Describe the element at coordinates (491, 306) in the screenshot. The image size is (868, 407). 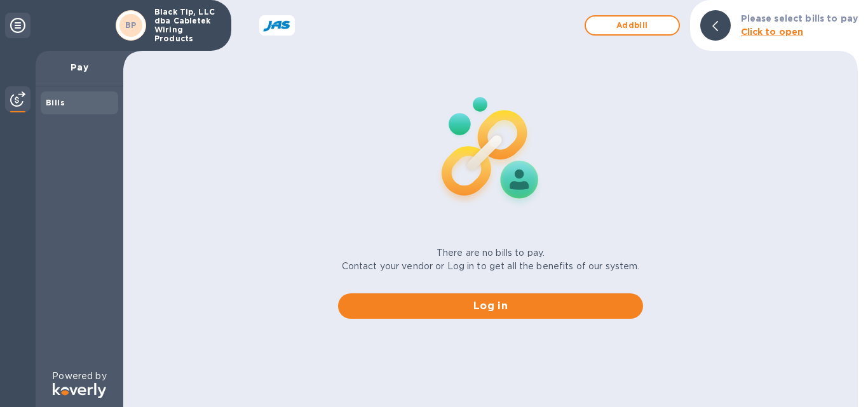
I see `span: Log in` at that location.